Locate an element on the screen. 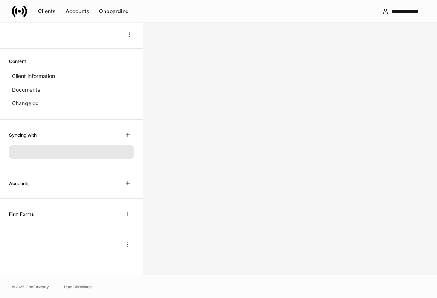  button: Onboarding is located at coordinates (114, 11).